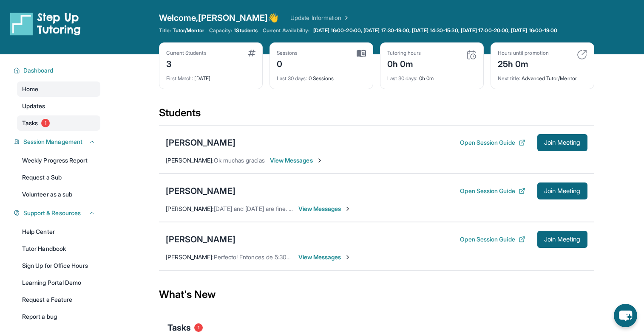 The width and height of the screenshot is (644, 334). Describe the element at coordinates (320, 18) in the screenshot. I see `a: Update Information` at that location.